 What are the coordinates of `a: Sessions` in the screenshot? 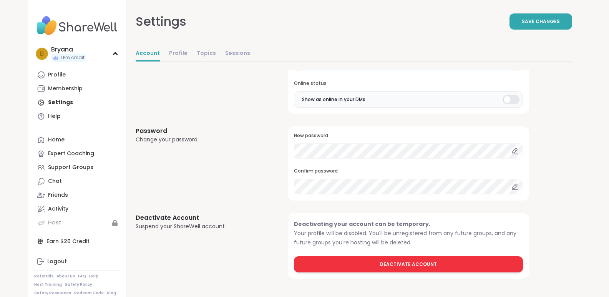 It's located at (237, 54).